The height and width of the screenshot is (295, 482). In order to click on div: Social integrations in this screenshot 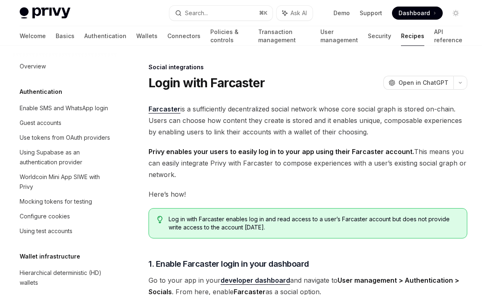, I will do `click(308, 67)`.